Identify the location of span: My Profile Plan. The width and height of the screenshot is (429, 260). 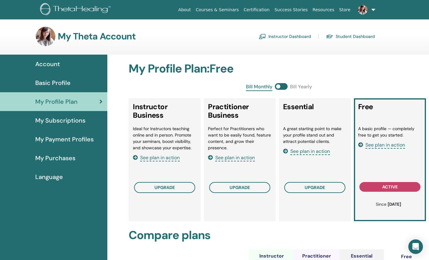
(56, 102).